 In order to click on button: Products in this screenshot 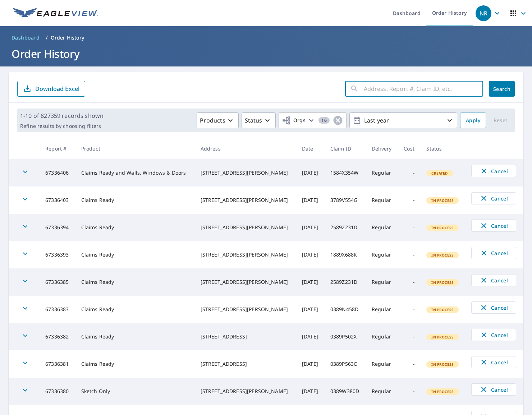, I will do `click(217, 121)`.